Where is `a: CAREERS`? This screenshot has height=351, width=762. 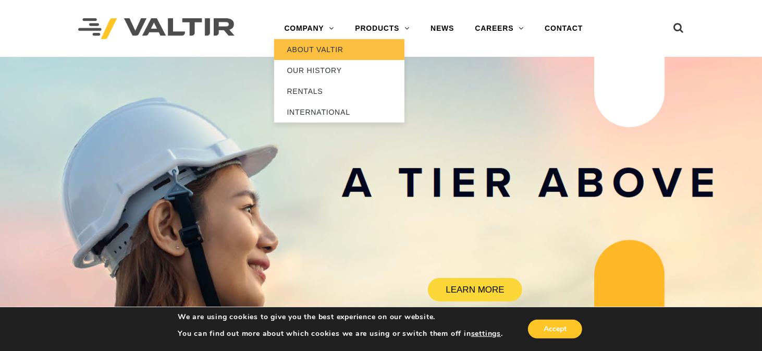
a: CAREERS is located at coordinates (500, 29).